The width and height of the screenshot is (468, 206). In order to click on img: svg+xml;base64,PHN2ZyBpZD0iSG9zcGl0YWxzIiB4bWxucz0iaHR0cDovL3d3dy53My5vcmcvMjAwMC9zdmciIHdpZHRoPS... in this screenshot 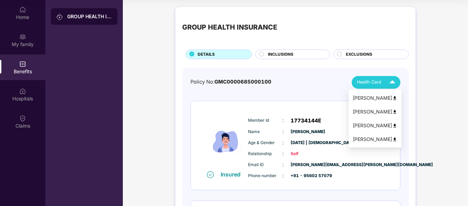, I will do `click(23, 91)`.